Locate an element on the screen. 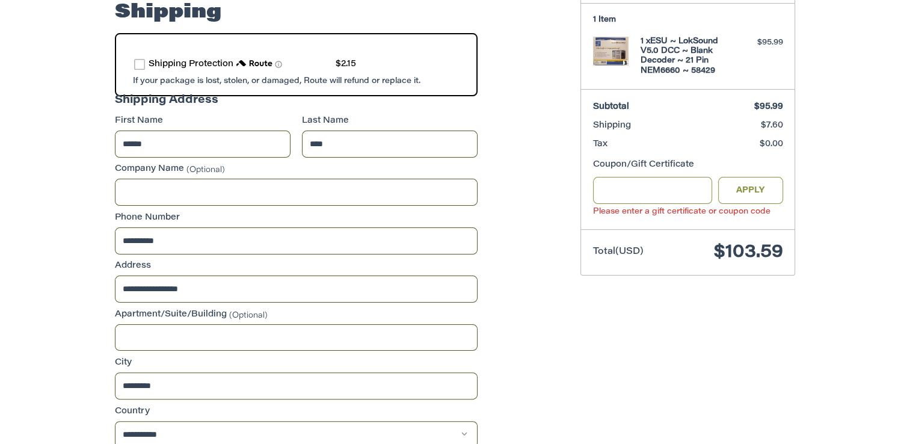 This screenshot has height=444, width=910. h4: 1 x ESU ~ LokSound V5.0 DCC ~ Blank Decoder ~ 21 Pin NEM6660 ~ 58429 is located at coordinates (686, 56).